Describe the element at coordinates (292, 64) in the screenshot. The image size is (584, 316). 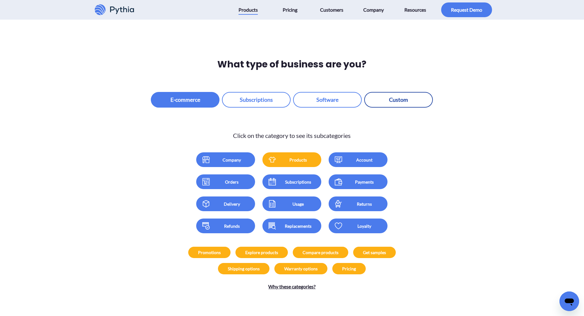
I see `h2: What type of business are you?` at that location.